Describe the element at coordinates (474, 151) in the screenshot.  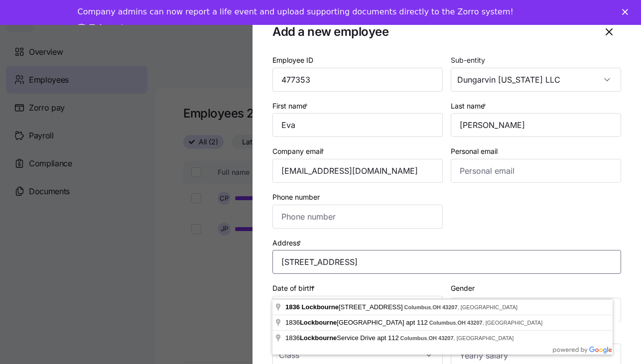
I see `label: Personal email` at that location.